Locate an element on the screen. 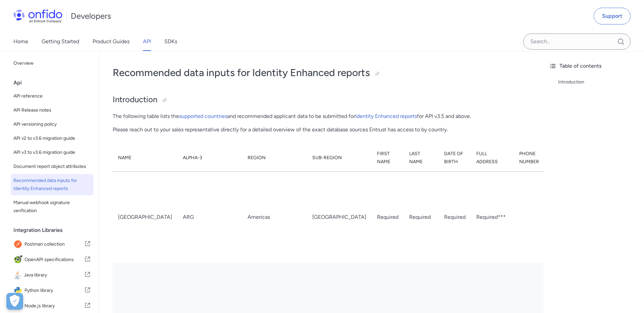 Image resolution: width=644 pixels, height=313 pixels. th: Name is located at coordinates (145, 158).